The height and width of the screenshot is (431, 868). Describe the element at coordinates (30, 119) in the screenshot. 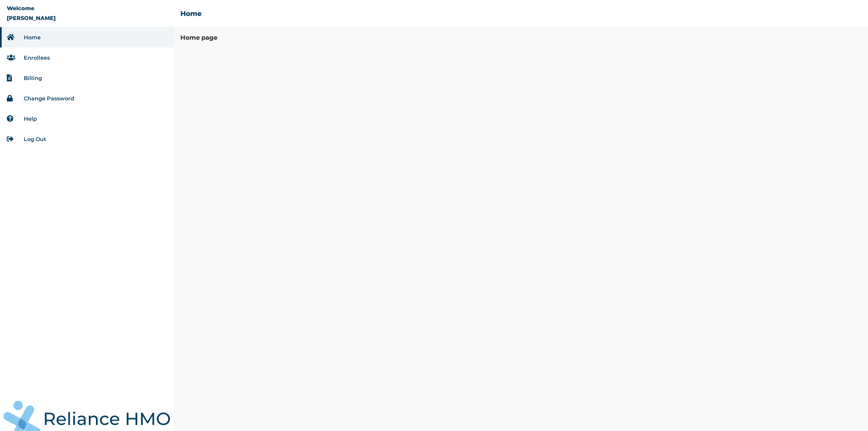

I see `a: Help` at that location.